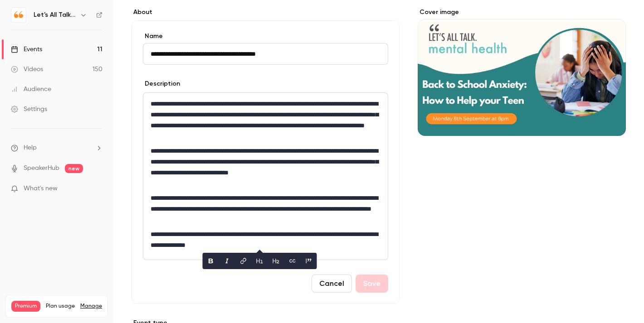 The width and height of the screenshot is (644, 323). I want to click on span: Help, so click(30, 147).